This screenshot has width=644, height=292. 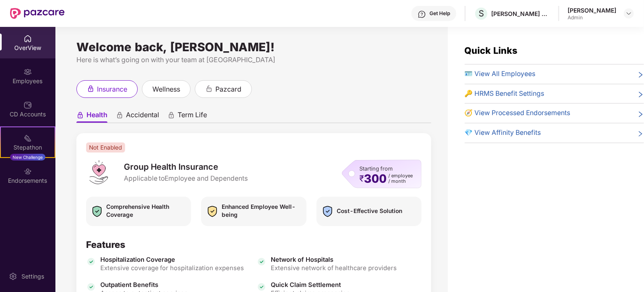 What do you see at coordinates (28, 105) in the screenshot?
I see `img: svg+xml;base64,PHN2ZyBpZD0iQ0RfQWNjb3VudHMiIGRhdGEtbmFtZT0iQ0QgQWNjb3VudHMiIHhtbG5zPSJodHRwOi8vd3...` at bounding box center [28, 105].